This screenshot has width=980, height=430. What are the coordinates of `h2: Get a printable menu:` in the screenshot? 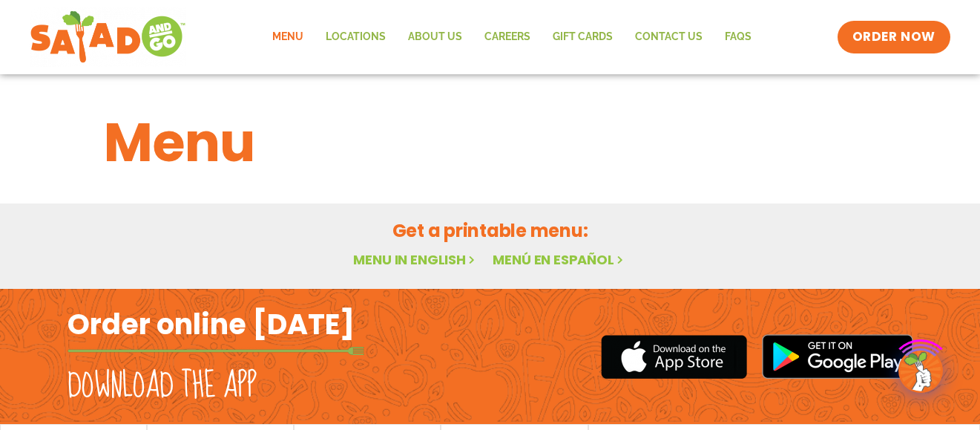 It's located at (490, 230).